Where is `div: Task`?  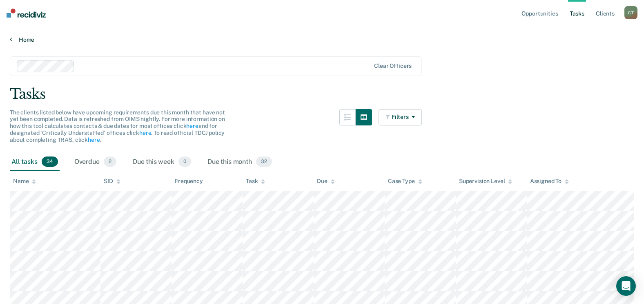 div: Task is located at coordinates (255, 181).